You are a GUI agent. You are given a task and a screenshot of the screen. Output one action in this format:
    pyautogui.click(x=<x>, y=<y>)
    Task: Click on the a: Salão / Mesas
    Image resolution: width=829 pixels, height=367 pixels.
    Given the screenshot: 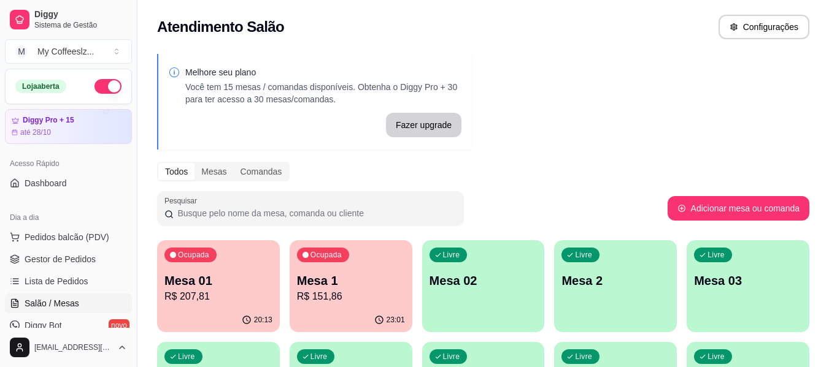 What is the action you would take?
    pyautogui.click(x=68, y=304)
    